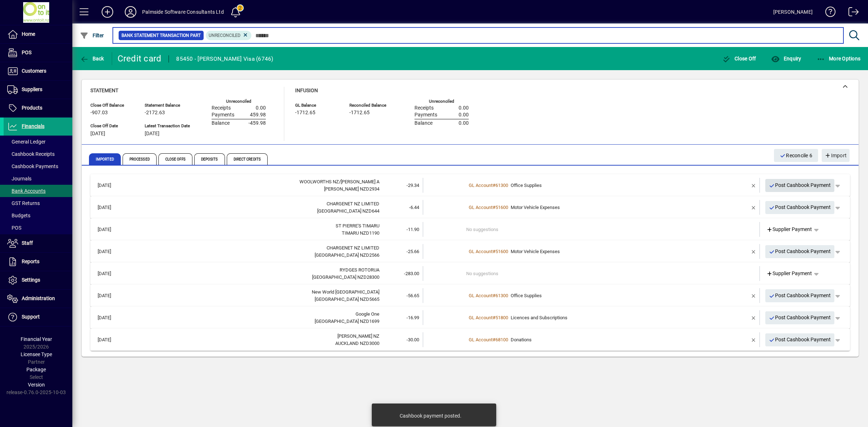 The height and width of the screenshot is (427, 868). I want to click on a: Customers, so click(38, 71).